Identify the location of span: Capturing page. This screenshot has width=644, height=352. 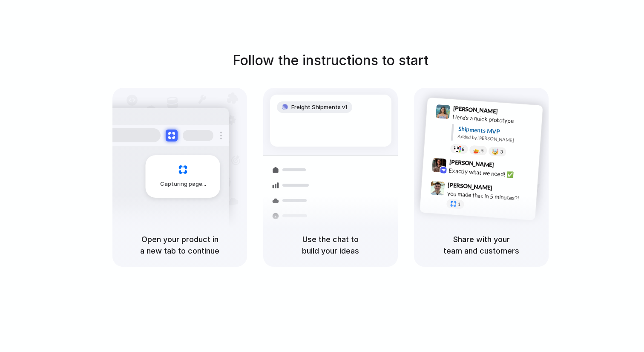
(183, 184).